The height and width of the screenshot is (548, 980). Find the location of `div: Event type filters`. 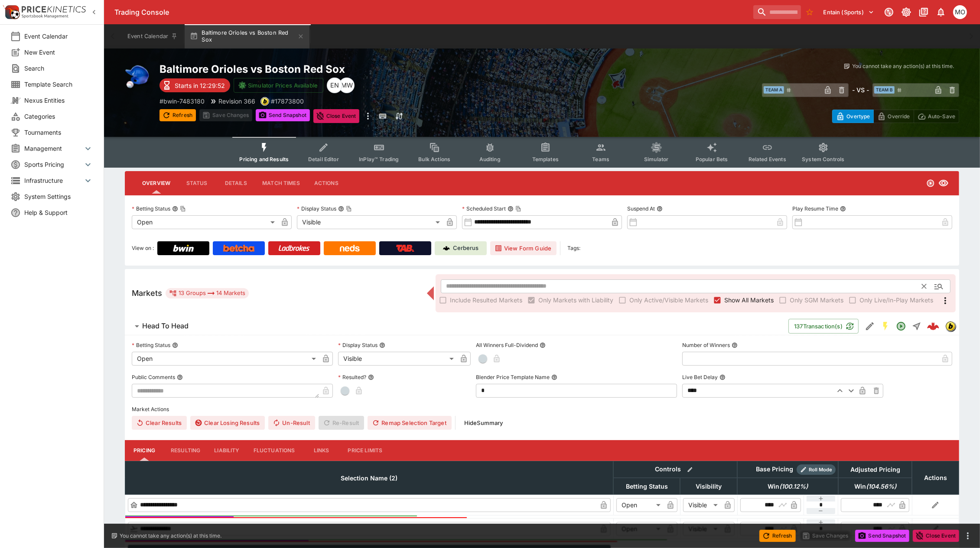

div: Event type filters is located at coordinates (542, 152).